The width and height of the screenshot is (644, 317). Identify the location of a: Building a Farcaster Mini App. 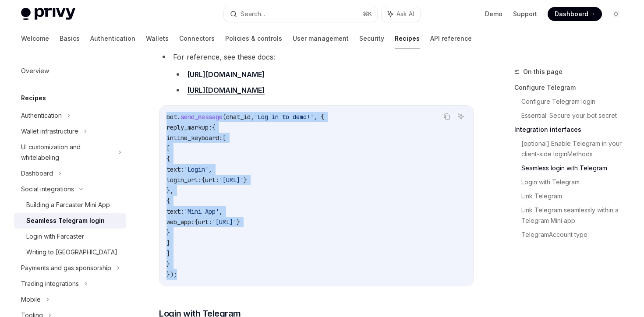
(70, 205).